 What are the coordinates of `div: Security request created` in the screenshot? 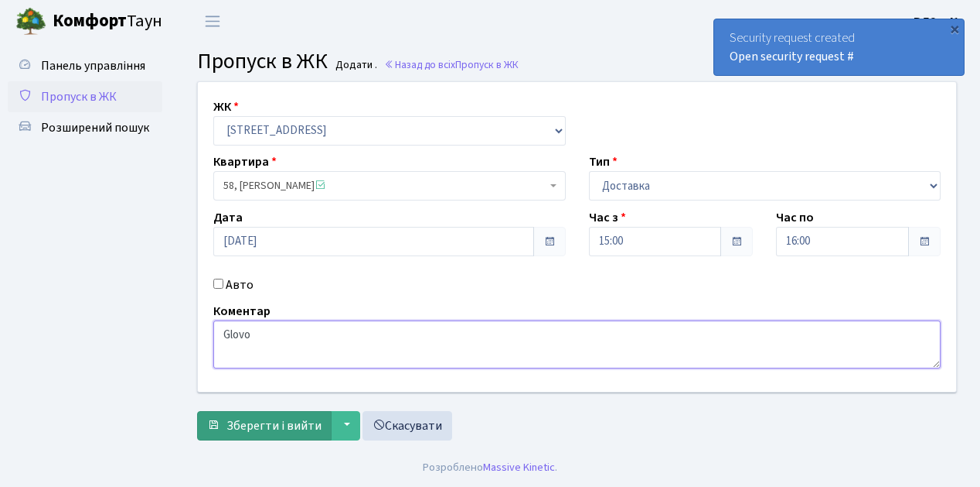 It's located at (839, 47).